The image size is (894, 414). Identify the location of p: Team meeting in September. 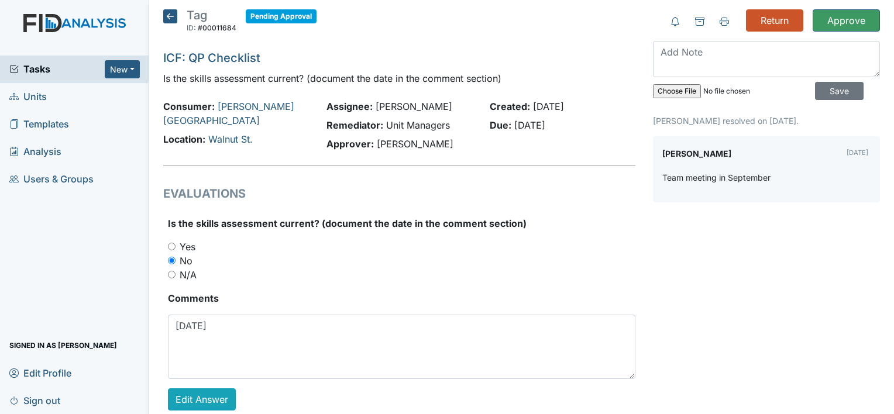
(716, 177).